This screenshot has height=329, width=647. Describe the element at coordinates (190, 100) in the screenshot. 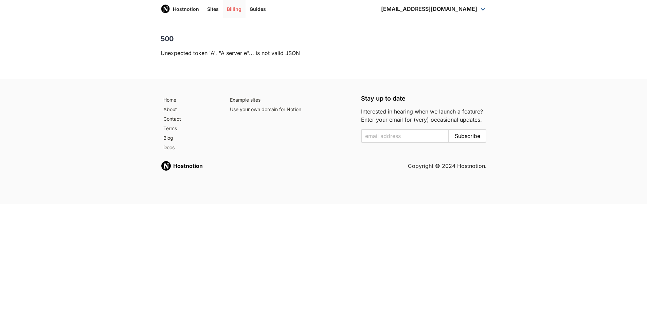

I see `a: Home` at that location.